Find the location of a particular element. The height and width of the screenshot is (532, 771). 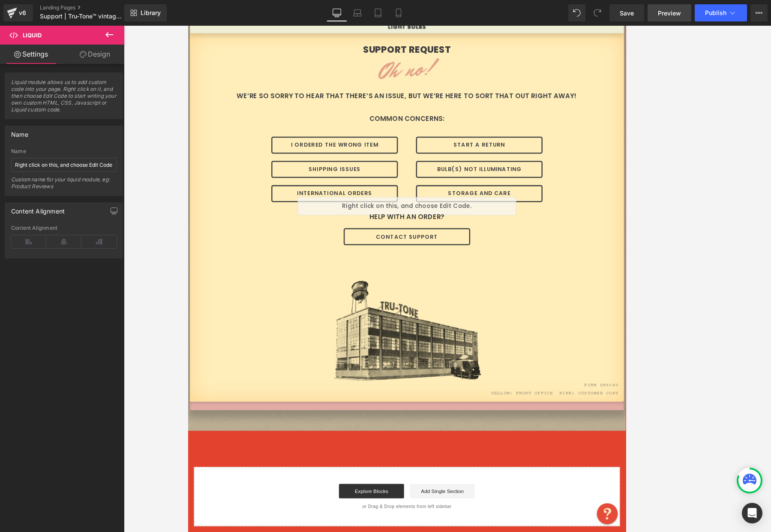

button: More is located at coordinates (759, 13).